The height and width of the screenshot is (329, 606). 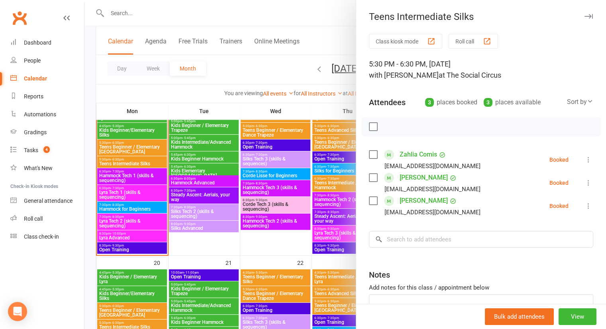 What do you see at coordinates (47, 237) in the screenshot?
I see `a: Class kiosk mode` at bounding box center [47, 237].